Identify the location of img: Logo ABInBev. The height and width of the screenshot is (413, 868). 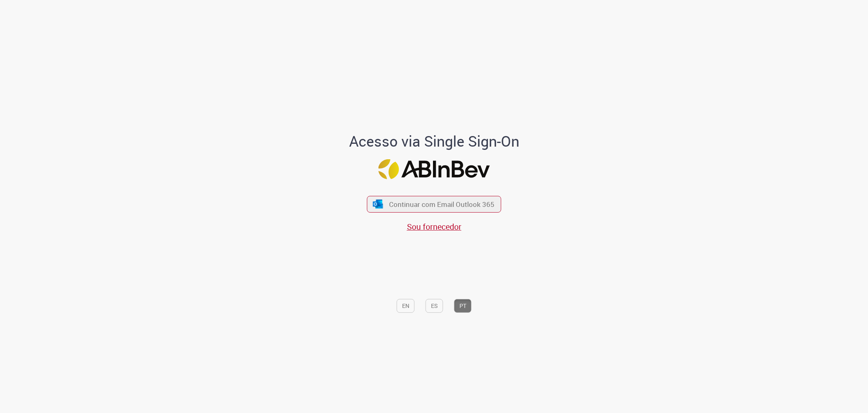
(434, 169).